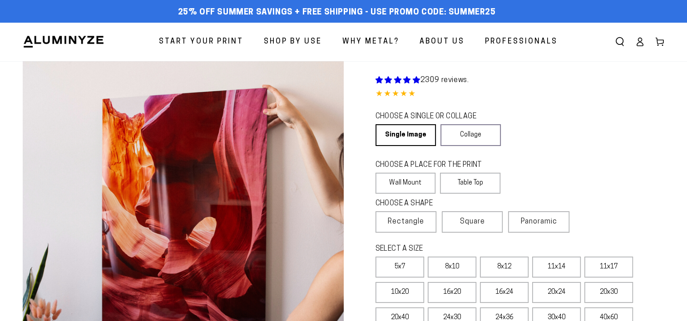 The width and height of the screenshot is (687, 321). What do you see at coordinates (293, 42) in the screenshot?
I see `span: Shop By Use` at bounding box center [293, 42].